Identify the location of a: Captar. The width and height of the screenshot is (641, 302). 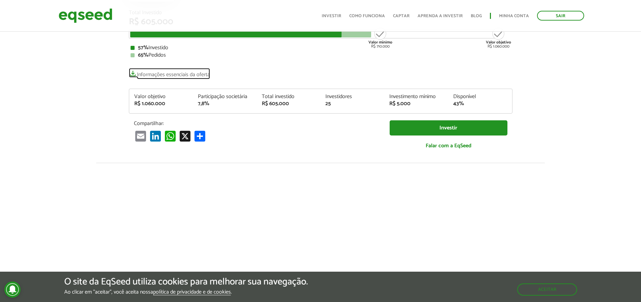
(401, 16).